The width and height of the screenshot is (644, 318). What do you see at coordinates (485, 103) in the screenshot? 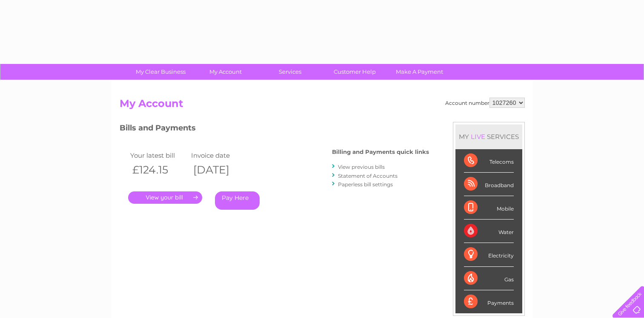
I see `div: Account number` at bounding box center [485, 103].